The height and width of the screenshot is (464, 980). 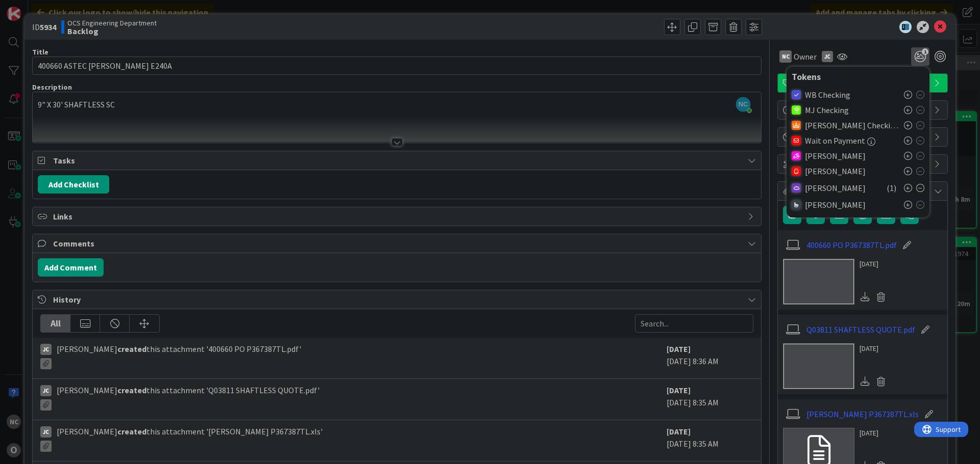 I want to click on span: Support, so click(x=34, y=8).